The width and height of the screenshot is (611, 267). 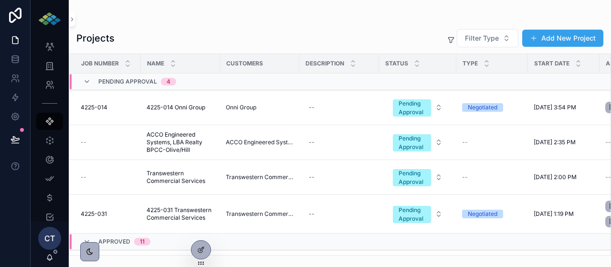 I want to click on span: Start Date, so click(x=552, y=64).